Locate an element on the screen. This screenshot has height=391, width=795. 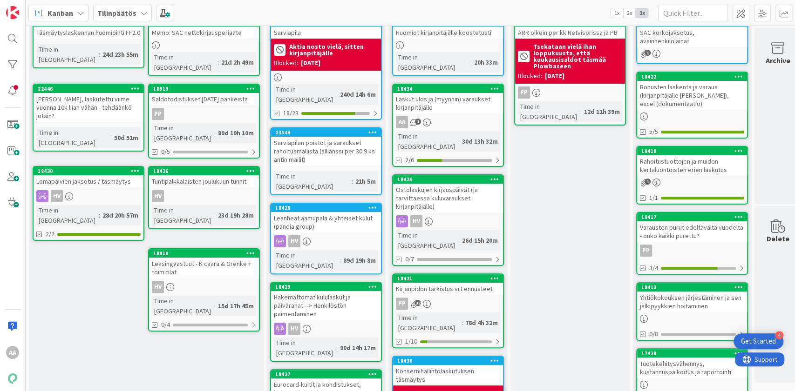
div: Laskut ulos ja (myynnin) varaukset kirjanpitäjälle is located at coordinates (448, 103).